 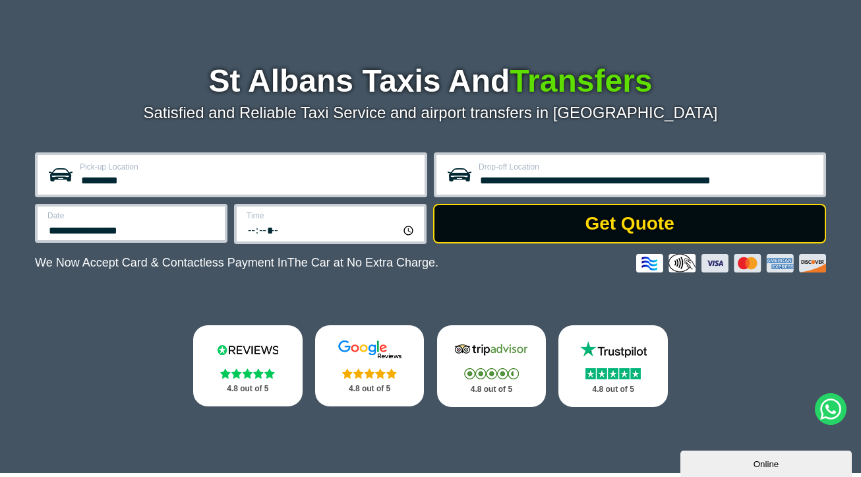 I want to click on span: The Car at No Extra Charge., so click(x=363, y=263).